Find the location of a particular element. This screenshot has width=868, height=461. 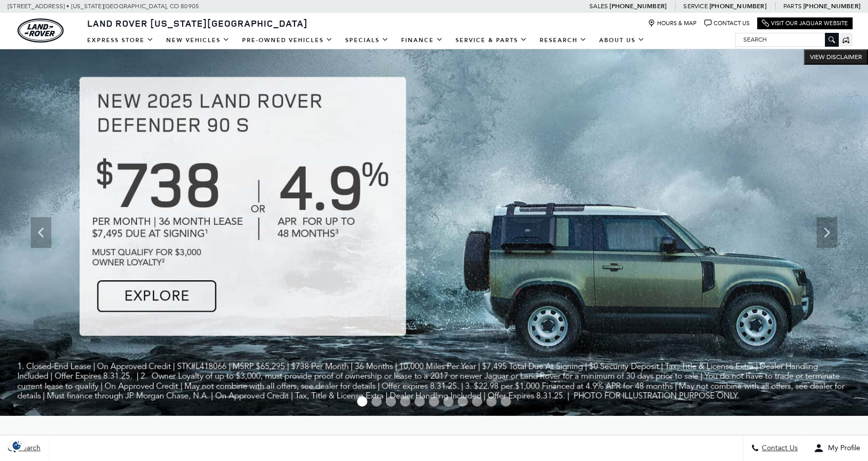

a: Research is located at coordinates (564, 40).